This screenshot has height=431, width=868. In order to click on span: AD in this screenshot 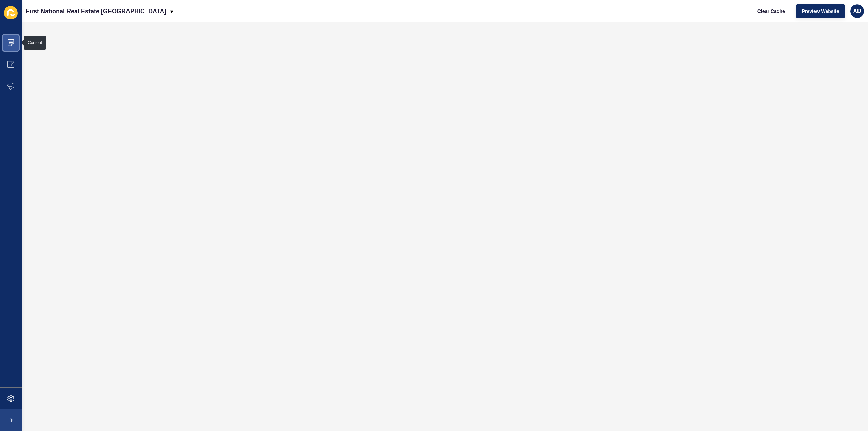, I will do `click(857, 11)`.